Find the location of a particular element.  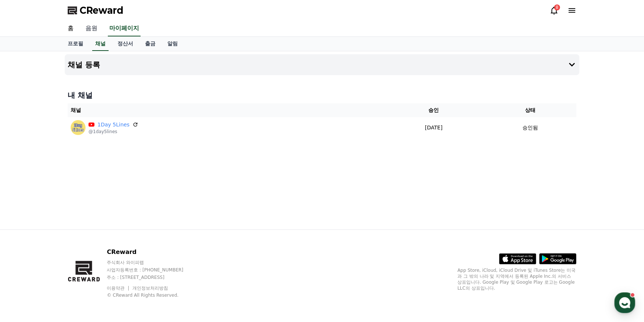

a: CReward is located at coordinates (96, 11).